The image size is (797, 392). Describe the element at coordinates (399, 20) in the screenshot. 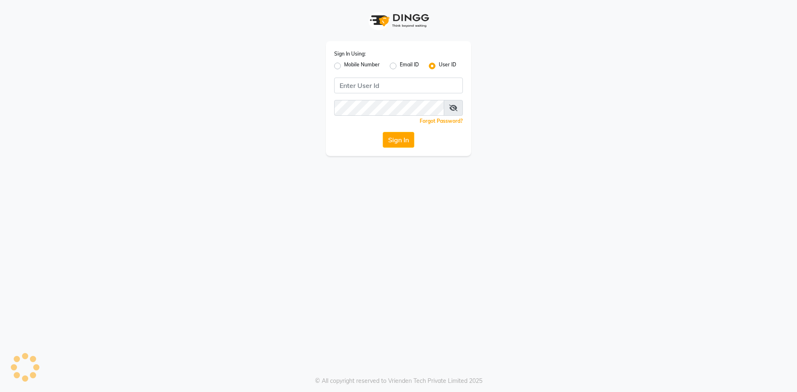

I see `img: logo1.svg` at that location.